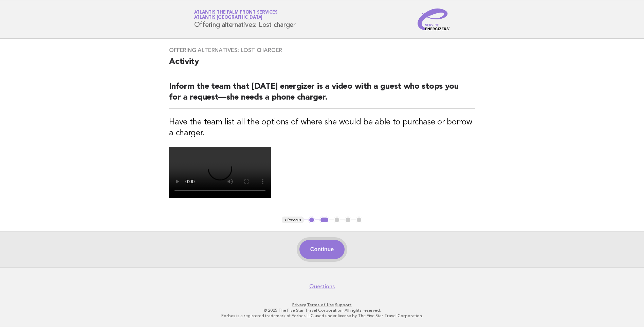  Describe the element at coordinates (433, 19) in the screenshot. I see `img: Service Energizers` at that location.